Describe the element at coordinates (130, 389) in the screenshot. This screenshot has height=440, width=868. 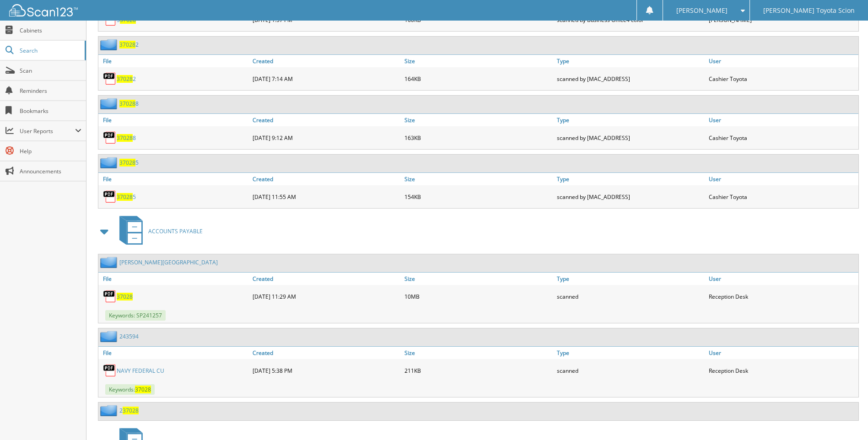
I see `span: Keywords:` at that location.